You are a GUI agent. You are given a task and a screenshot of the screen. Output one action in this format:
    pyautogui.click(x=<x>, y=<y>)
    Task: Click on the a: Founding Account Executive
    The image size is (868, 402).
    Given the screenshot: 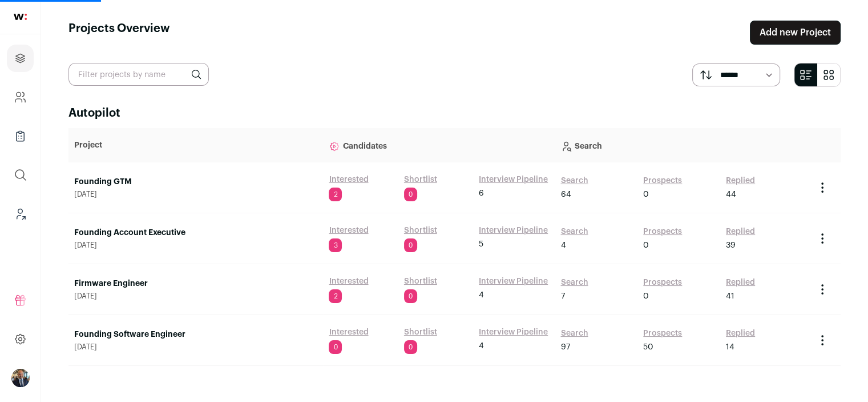 What is the action you would take?
    pyautogui.click(x=196, y=233)
    